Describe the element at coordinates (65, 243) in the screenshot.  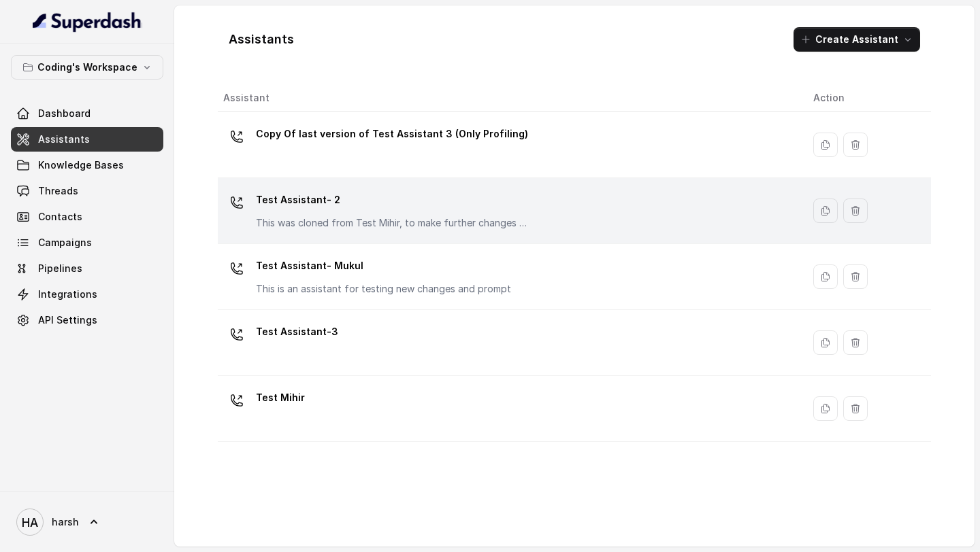
I see `span: Campaigns` at that location.